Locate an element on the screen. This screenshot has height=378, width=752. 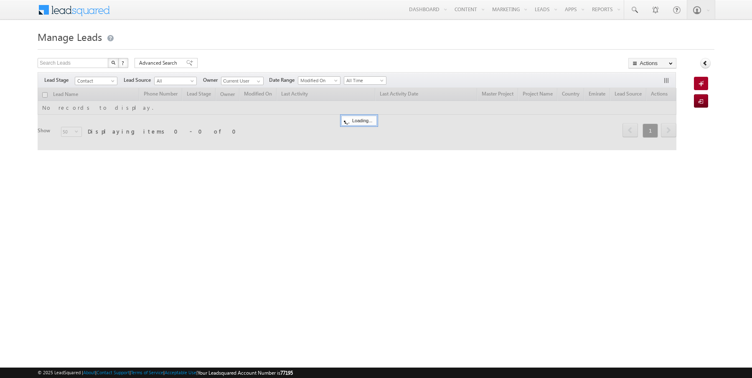
a: All Time is located at coordinates (365, 81).